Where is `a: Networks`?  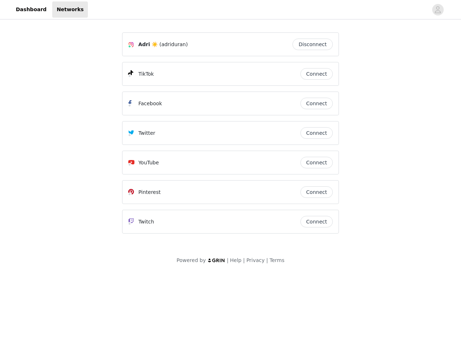
a: Networks is located at coordinates (70, 9).